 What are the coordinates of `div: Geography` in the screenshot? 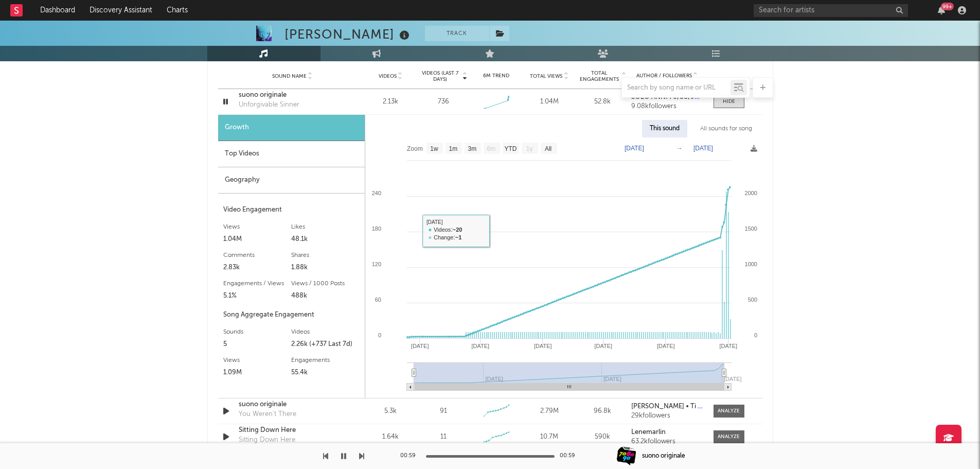 It's located at (291, 180).